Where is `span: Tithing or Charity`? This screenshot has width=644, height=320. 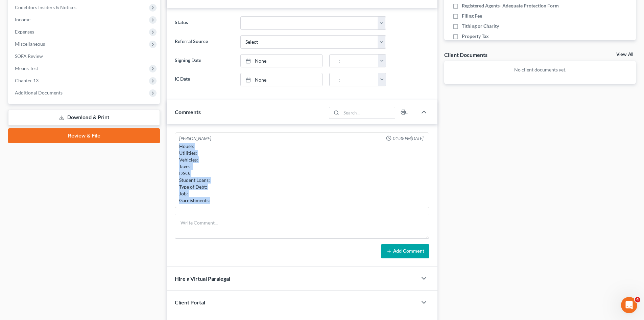
span: Tithing or Charity is located at coordinates (481, 26).